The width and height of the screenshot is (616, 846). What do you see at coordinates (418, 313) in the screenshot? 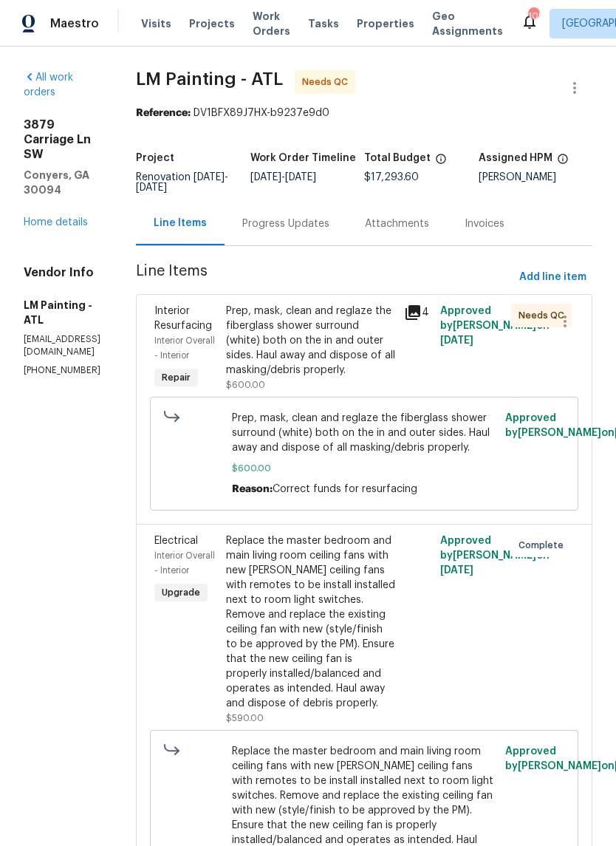
I see `div: 4` at bounding box center [418, 313].